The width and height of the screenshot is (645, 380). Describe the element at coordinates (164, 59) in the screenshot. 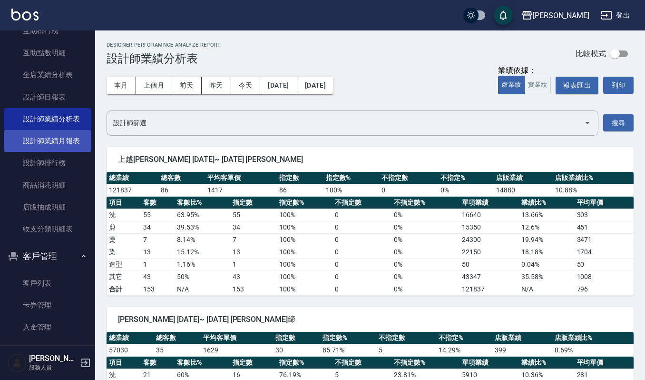

I see `h3: 設計師業績分析表` at that location.